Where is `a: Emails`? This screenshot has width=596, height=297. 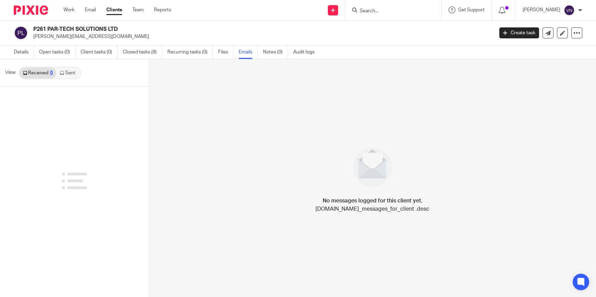 a: Emails is located at coordinates (248, 52).